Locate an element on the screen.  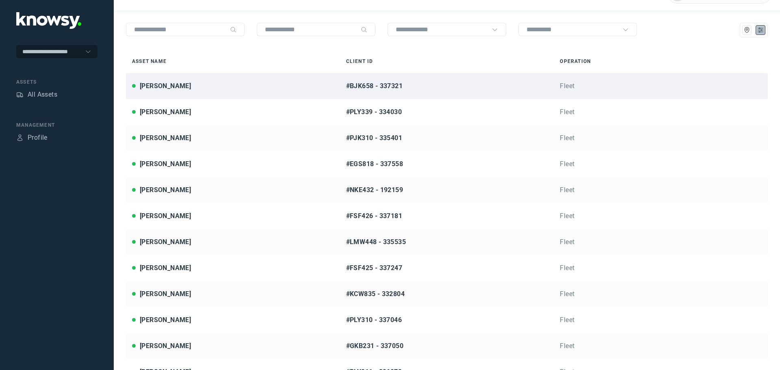
div: #EGS818 - 337558 is located at coordinates (447, 164).